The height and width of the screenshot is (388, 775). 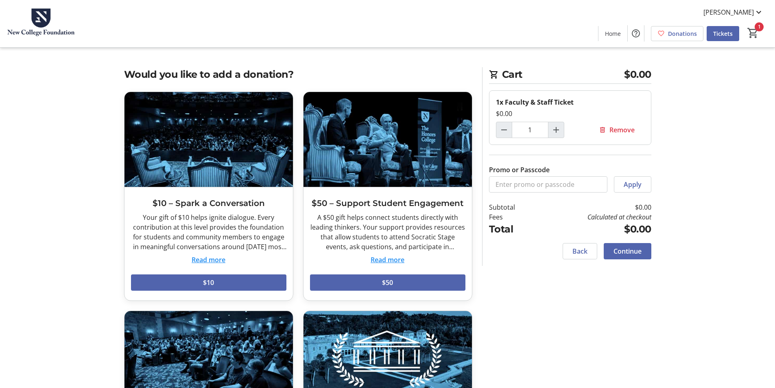 What do you see at coordinates (570, 114) in the screenshot?
I see `div: $0.00` at bounding box center [570, 114].